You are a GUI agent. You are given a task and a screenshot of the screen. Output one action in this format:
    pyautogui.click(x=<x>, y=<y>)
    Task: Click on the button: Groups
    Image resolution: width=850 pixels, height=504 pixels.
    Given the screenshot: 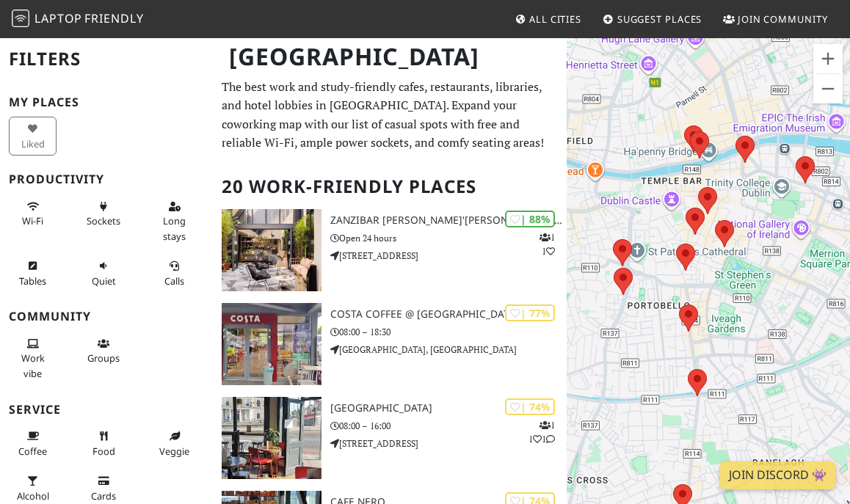 What is the action you would take?
    pyautogui.click(x=103, y=351)
    